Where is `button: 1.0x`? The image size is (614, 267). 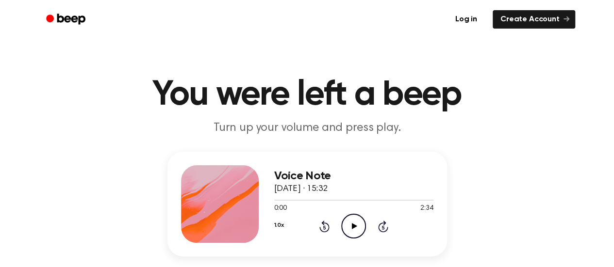 button: 1.0x is located at coordinates (279, 226).